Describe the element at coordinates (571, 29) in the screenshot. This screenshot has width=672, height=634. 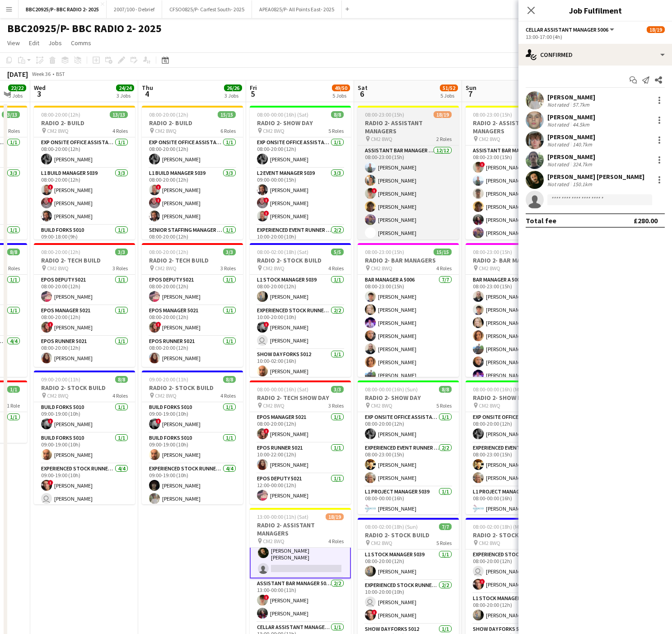
I see `button: Cellar Assistant Manager 5006` at that location.